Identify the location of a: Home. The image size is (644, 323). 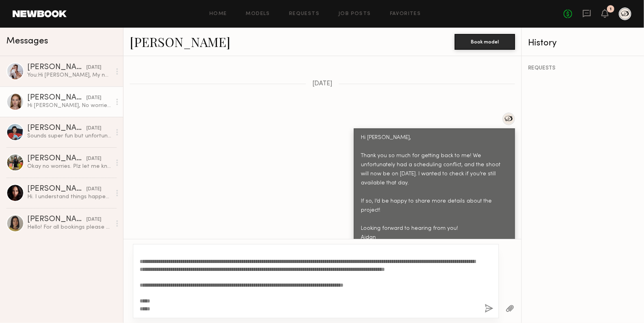
(218, 14).